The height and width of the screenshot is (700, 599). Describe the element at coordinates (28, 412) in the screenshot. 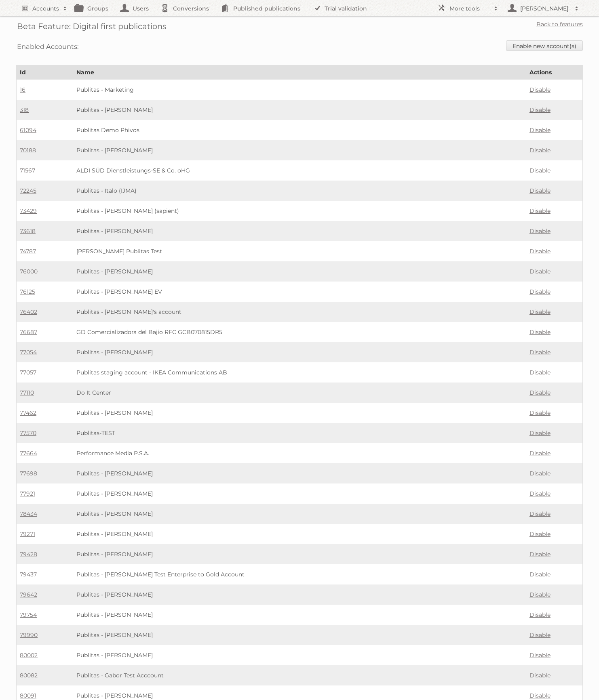

I see `a: 77462` at that location.